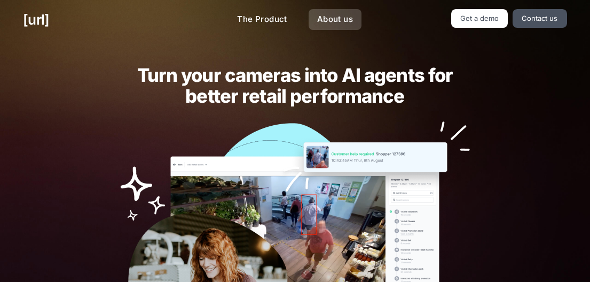  I want to click on a: Contact us, so click(540, 18).